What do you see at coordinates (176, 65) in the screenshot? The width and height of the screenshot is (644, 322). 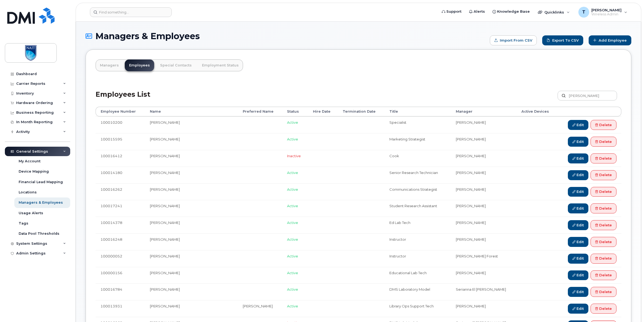 I see `a: Special Contacts` at bounding box center [176, 65].